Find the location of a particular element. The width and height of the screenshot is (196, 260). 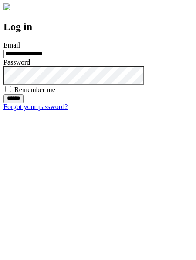

img: logo-4e3dc11c47720685a147b03b5a06dd966a58ff35d612b21f08c02c0306f2b779.png is located at coordinates (7, 7).